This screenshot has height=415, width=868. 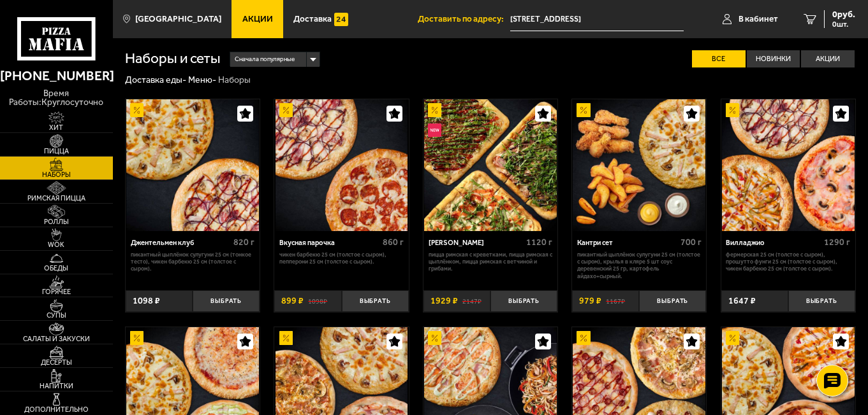 I want to click on span: 1929 ₽, so click(x=444, y=301).